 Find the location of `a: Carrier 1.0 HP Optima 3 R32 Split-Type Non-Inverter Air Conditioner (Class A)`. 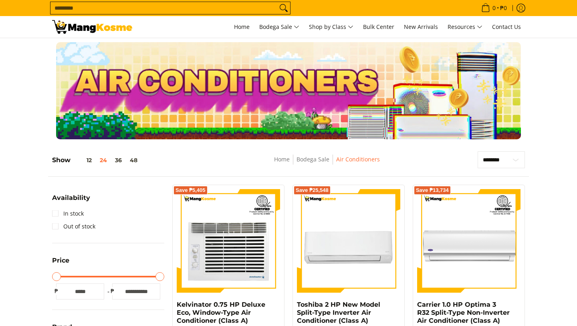

a: Carrier 1.0 HP Optima 3 R32 Split-Type Non-Inverter Air Conditioner (Class A) is located at coordinates (463, 312).